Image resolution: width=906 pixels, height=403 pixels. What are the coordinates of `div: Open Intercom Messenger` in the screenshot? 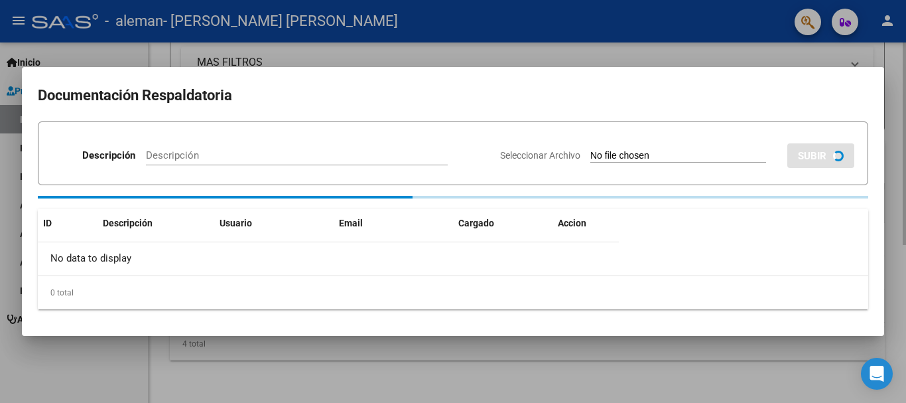 It's located at (877, 373).